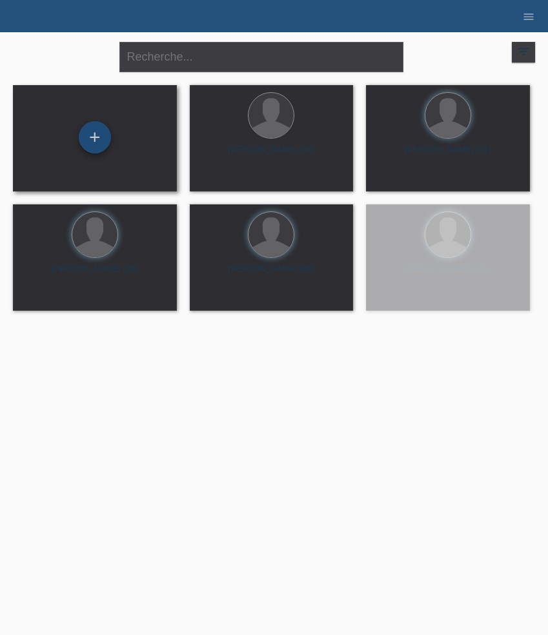 This screenshot has width=548, height=635. I want to click on input: Recherche..., so click(261, 57).